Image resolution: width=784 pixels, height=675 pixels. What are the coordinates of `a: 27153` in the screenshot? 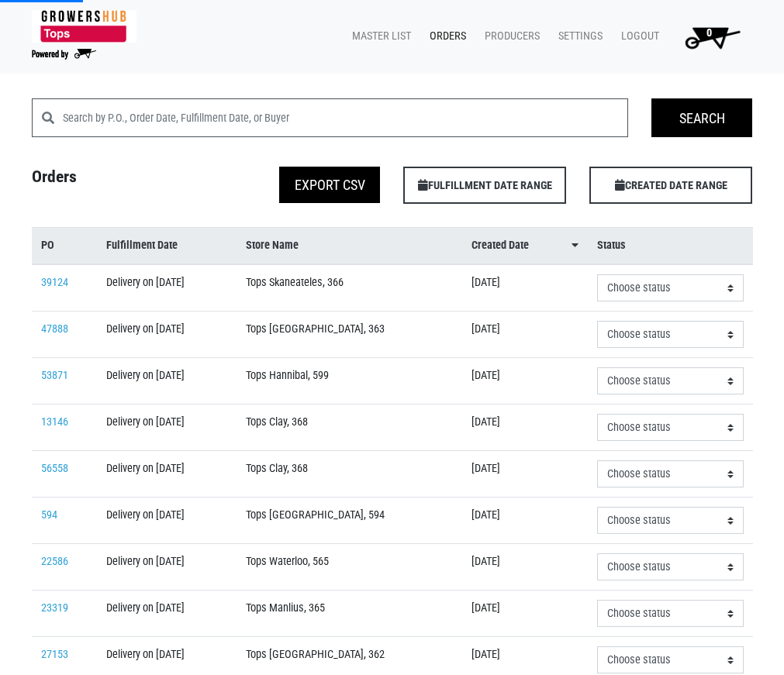 It's located at (54, 654).